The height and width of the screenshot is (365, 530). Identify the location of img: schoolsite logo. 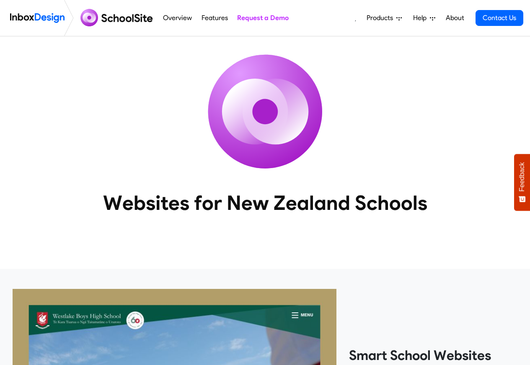
(118, 18).